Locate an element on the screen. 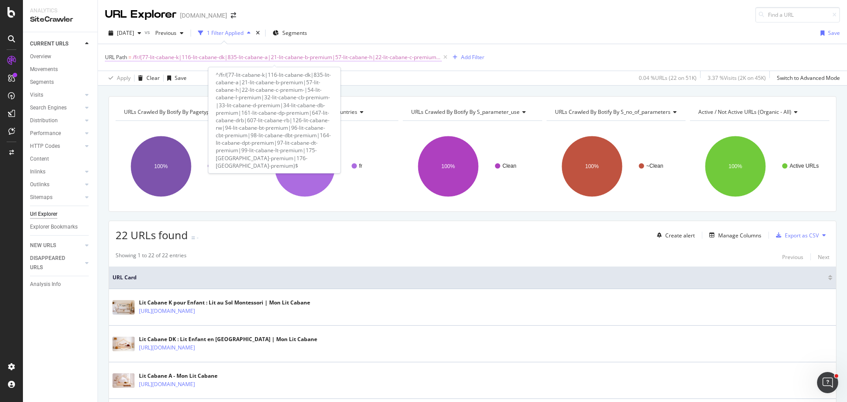 The height and width of the screenshot is (402, 847). img: Equal is located at coordinates (193, 238).